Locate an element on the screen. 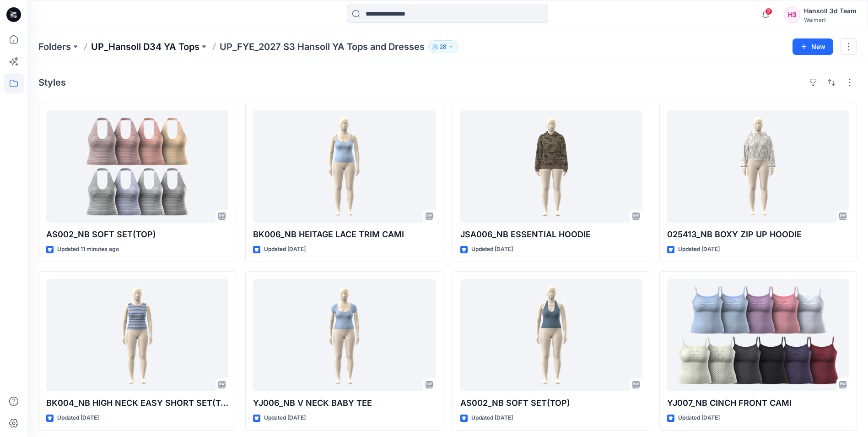 This screenshot has width=868, height=437. a: BK006_NB HEITAGE LACE TRIM CAMI is located at coordinates (344, 166).